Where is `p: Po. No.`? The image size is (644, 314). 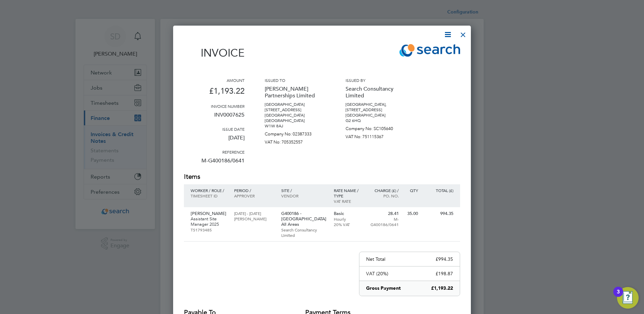 p: Po. No. is located at coordinates (384, 196).